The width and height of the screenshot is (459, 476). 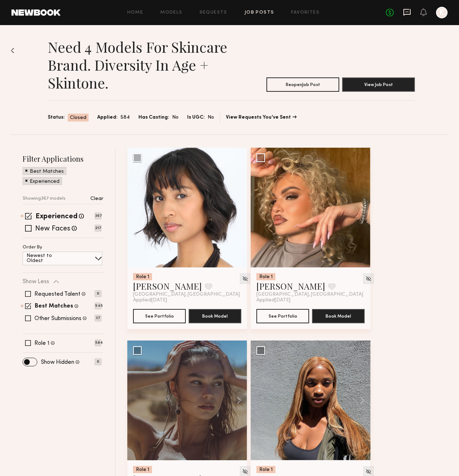 What do you see at coordinates (378, 85) in the screenshot?
I see `button: View Job Post` at bounding box center [378, 85].